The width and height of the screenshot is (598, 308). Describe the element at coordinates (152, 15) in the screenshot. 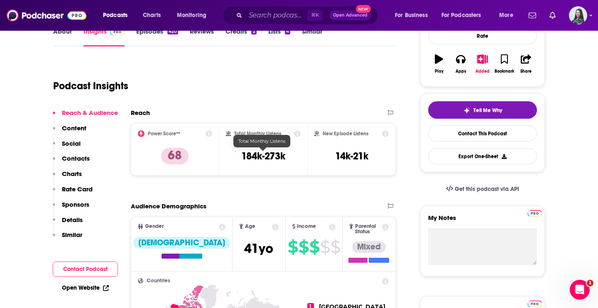

I see `a: Charts` at that location.